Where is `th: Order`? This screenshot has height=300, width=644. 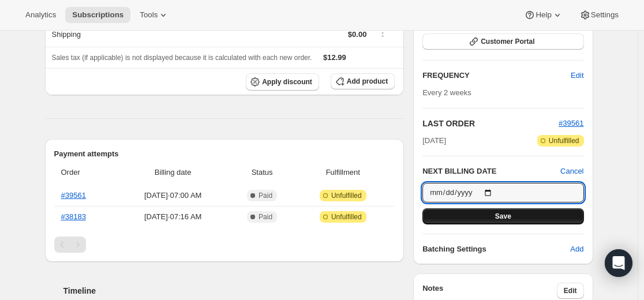
th: Order is located at coordinates (86, 172).